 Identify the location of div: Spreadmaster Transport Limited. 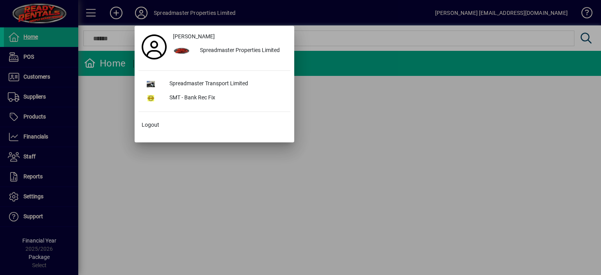
(226, 84).